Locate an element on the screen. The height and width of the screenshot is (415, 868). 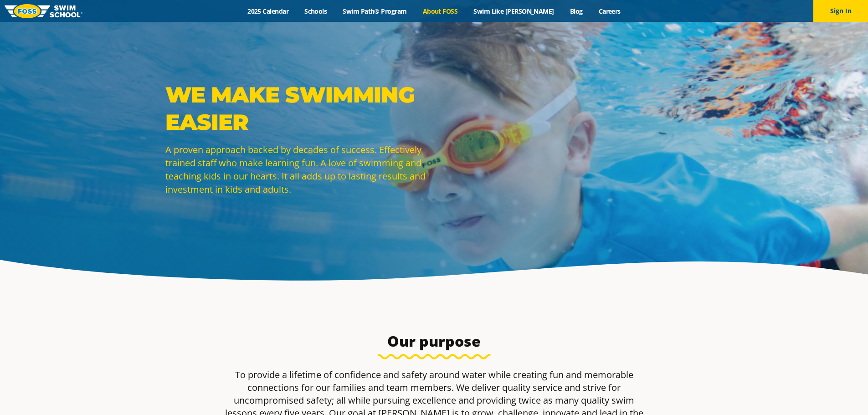
a: Careers is located at coordinates (609, 11).